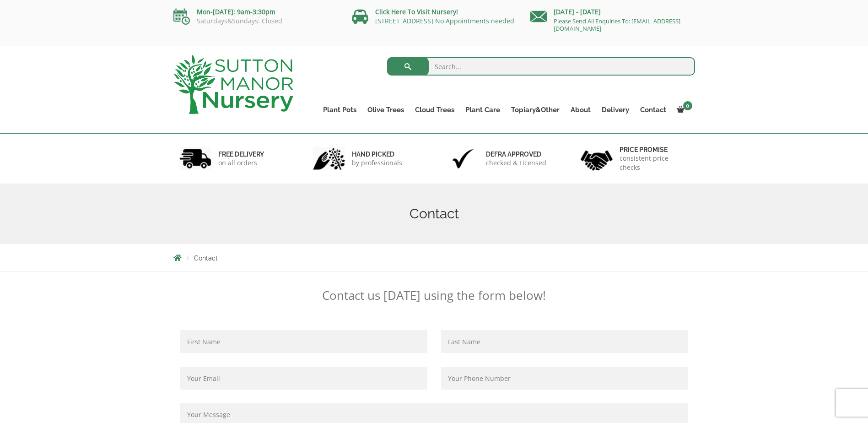 Image resolution: width=868 pixels, height=423 pixels. What do you see at coordinates (256, 21) in the screenshot?
I see `p: Saturdays&Sundays: Closed` at bounding box center [256, 21].